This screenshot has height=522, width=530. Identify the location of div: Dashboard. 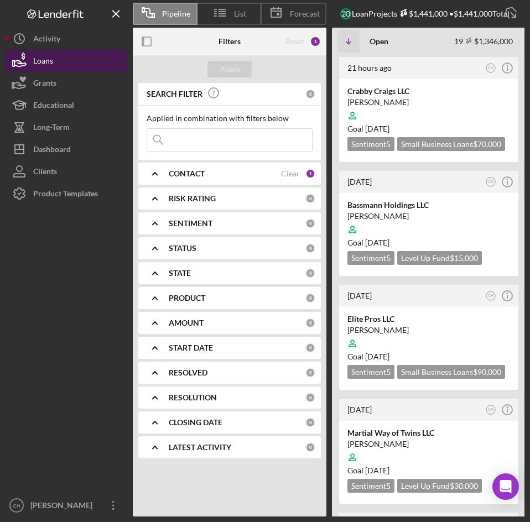
(52, 150).